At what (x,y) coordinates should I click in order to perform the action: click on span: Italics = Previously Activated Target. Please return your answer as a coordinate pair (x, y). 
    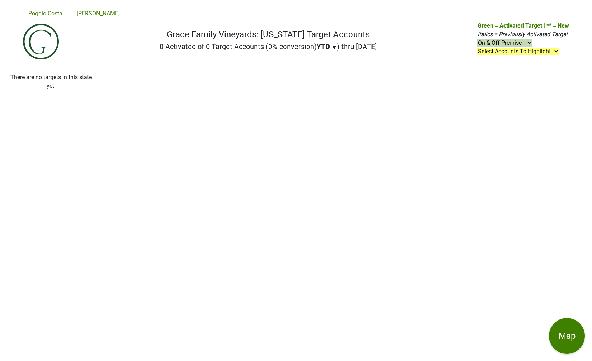
    Looking at the image, I should click on (523, 34).